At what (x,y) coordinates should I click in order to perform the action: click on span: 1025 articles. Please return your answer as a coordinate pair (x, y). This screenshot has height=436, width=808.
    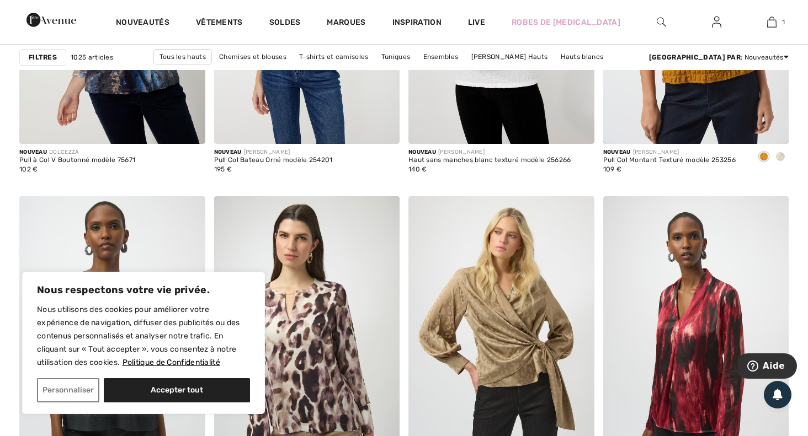
    Looking at the image, I should click on (92, 57).